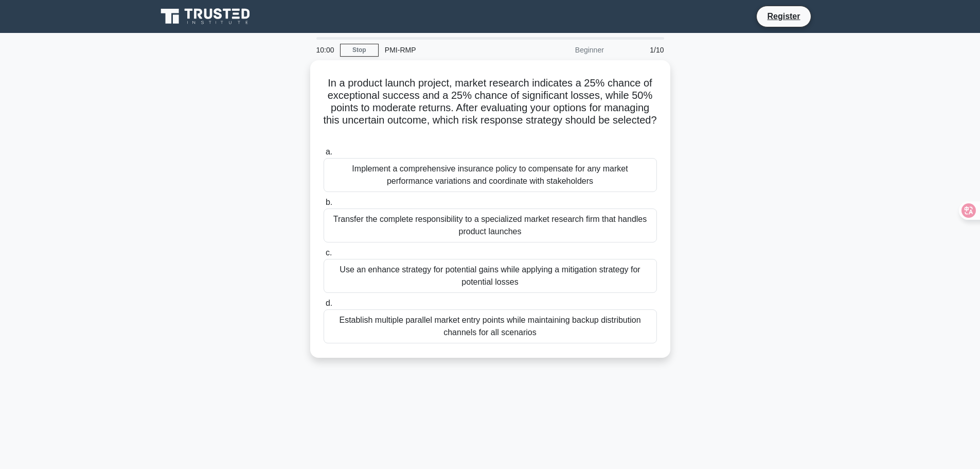 The image size is (980, 469). I want to click on span: a., so click(329, 152).